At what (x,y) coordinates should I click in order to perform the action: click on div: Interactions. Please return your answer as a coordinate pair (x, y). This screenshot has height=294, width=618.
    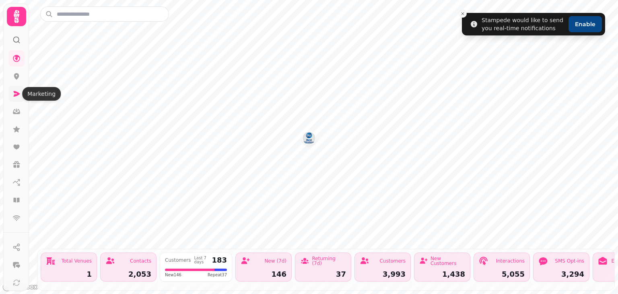
    Looking at the image, I should click on (510, 261).